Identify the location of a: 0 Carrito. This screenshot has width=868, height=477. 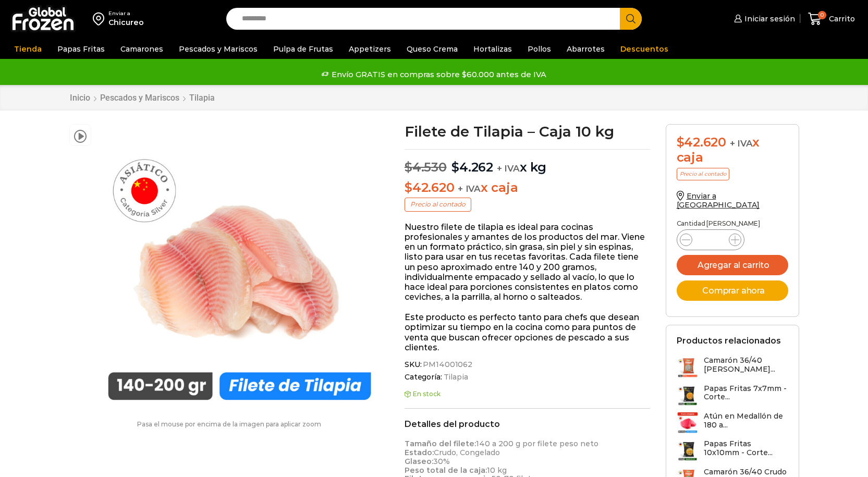
(832, 18).